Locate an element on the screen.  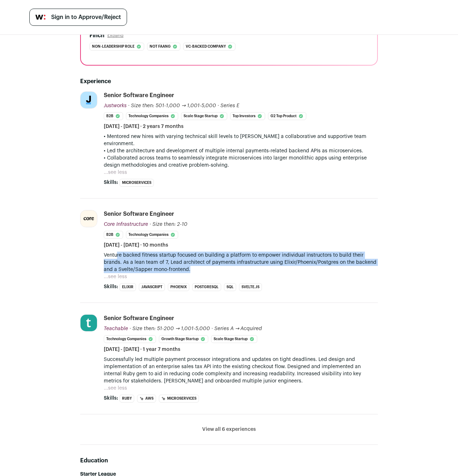
h2: Experience is located at coordinates (229, 81).